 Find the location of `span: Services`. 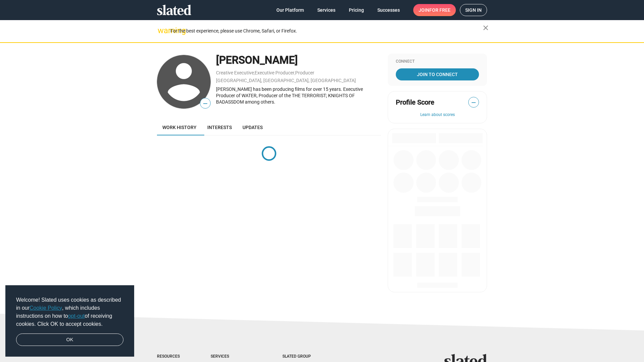

span: Services is located at coordinates (326, 10).